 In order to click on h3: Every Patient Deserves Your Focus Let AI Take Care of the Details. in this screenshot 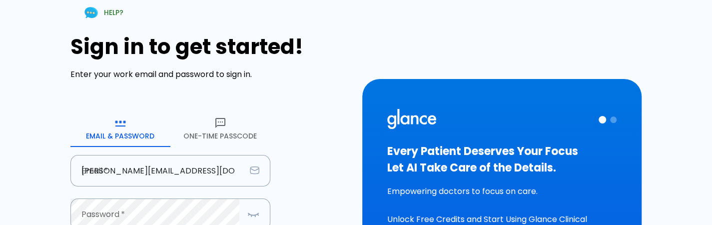, I will do `click(502, 159)`.